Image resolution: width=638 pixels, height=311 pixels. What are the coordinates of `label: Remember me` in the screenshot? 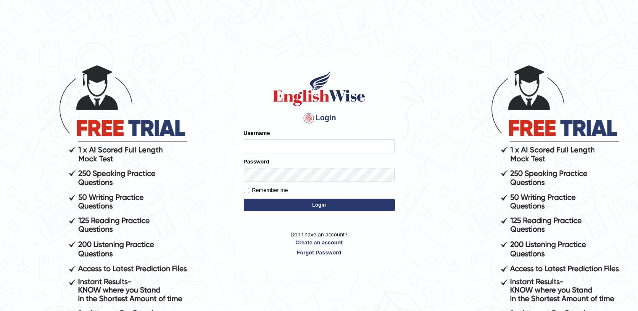 It's located at (266, 191).